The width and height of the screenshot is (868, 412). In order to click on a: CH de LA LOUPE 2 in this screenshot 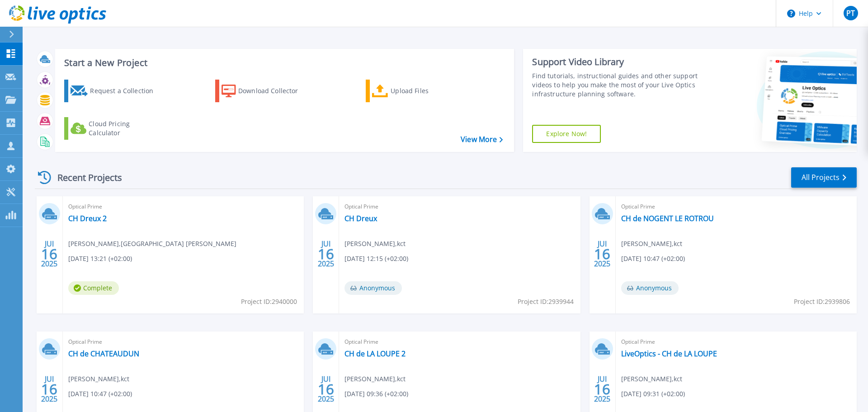, I will do `click(374, 354)`.